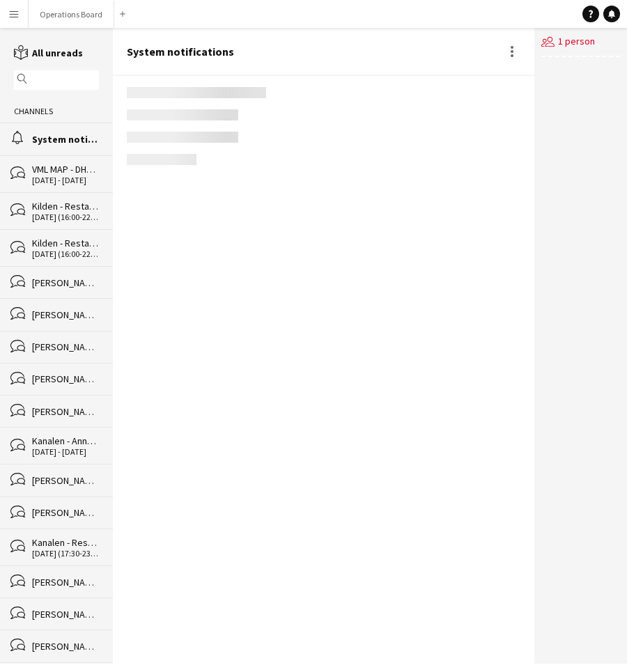 This screenshot has width=627, height=672. Describe the element at coordinates (65, 543) in the screenshot. I see `div: Kanalen - Restauranten / U31` at that location.